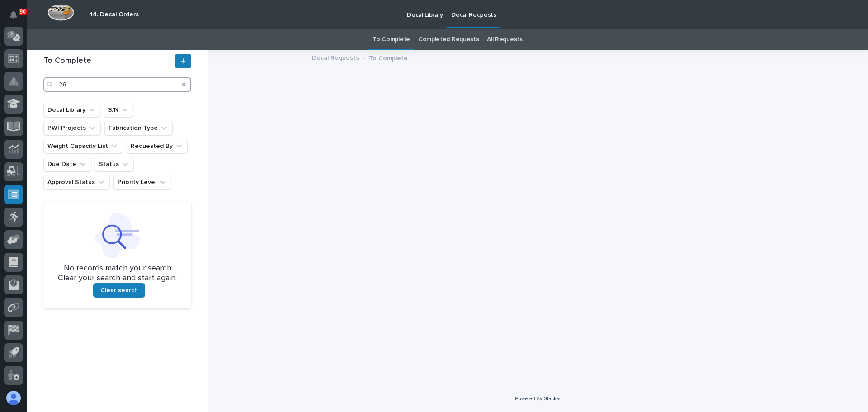  Describe the element at coordinates (117, 278) in the screenshot. I see `p: Clear your search and start again.` at that location.